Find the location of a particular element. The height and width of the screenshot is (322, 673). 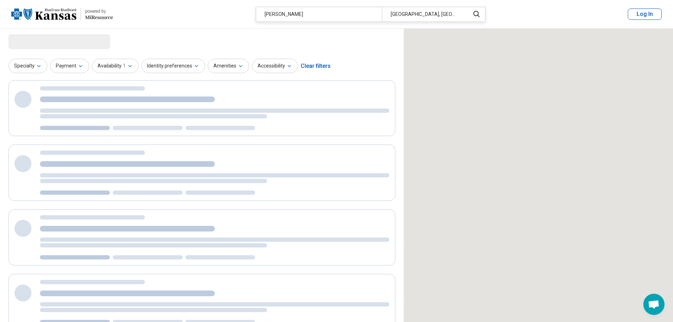

button: Availability1 is located at coordinates (115, 66).